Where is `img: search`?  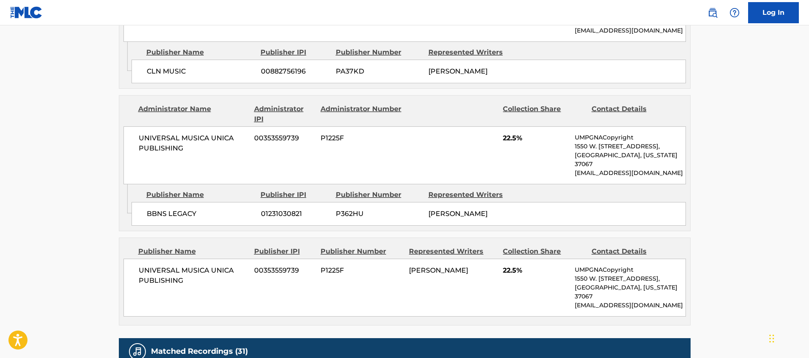 img: search is located at coordinates (712, 13).